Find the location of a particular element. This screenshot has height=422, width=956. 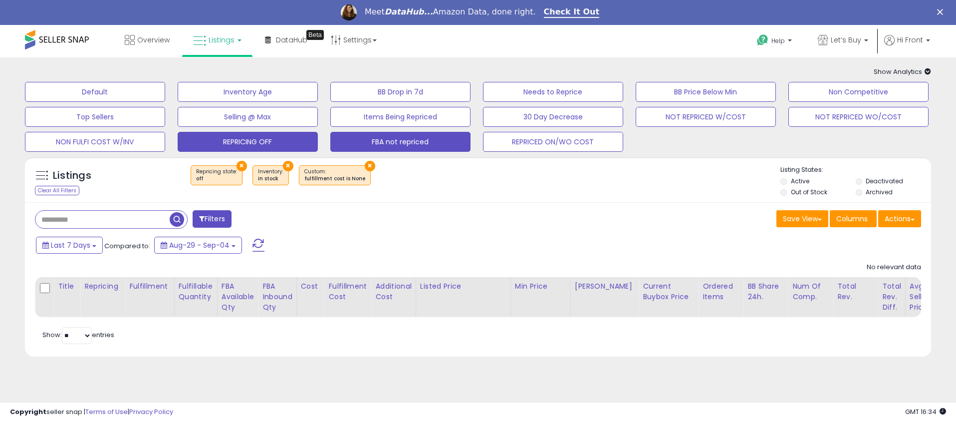

button: Items Being Repriced is located at coordinates (400, 117).